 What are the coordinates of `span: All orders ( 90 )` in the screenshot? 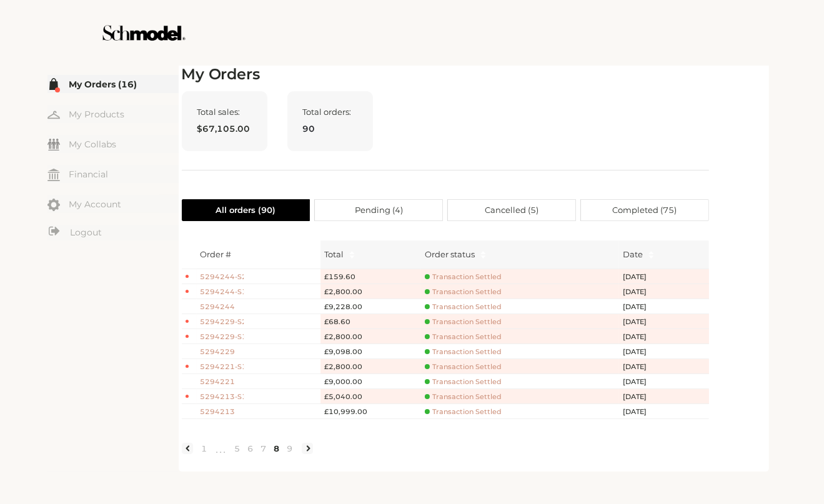 It's located at (245, 209).